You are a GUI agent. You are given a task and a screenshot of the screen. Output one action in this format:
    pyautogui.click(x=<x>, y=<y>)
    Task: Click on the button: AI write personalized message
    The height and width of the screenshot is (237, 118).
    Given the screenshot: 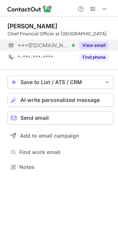 What is the action you would take?
    pyautogui.click(x=60, y=100)
    